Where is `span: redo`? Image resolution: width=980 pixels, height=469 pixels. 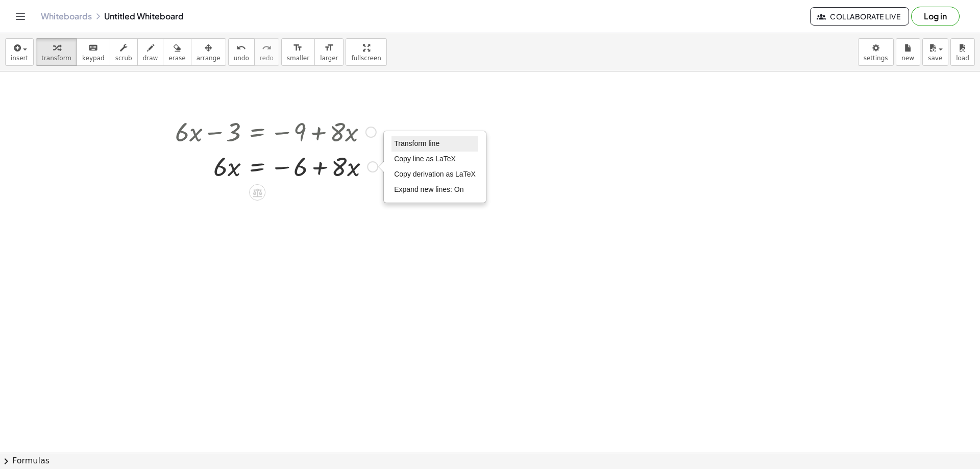
span: redo is located at coordinates (266, 58).